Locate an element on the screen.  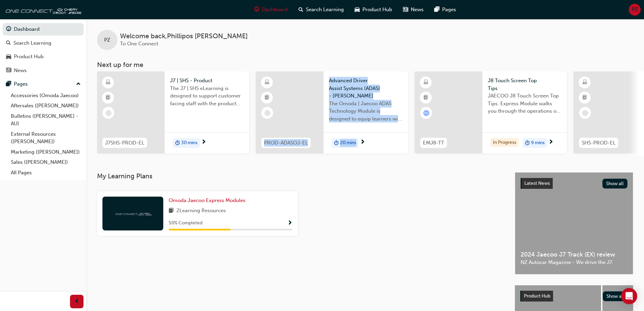
span: Pages is located at coordinates (449, 10).